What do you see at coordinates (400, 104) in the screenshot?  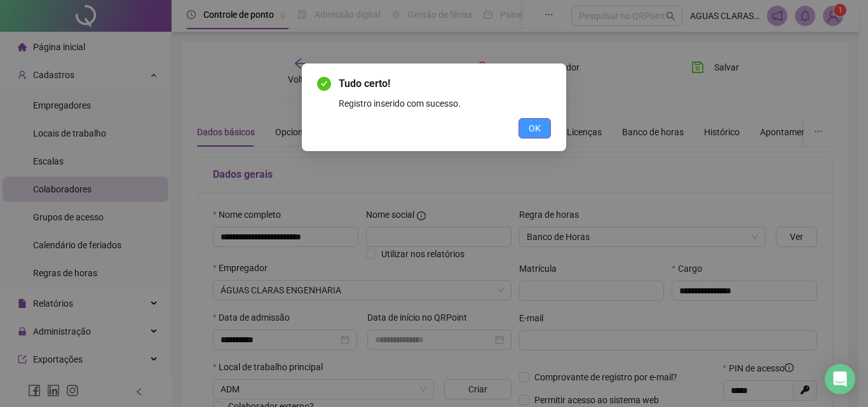 I see `span: Registro inserido com sucesso.` at bounding box center [400, 104].